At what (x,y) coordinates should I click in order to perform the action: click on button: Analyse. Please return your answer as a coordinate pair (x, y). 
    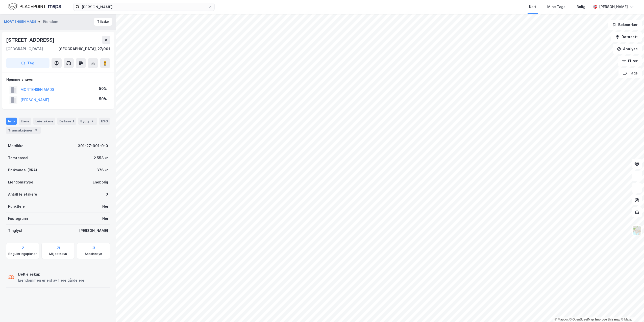
    Looking at the image, I should click on (627, 49).